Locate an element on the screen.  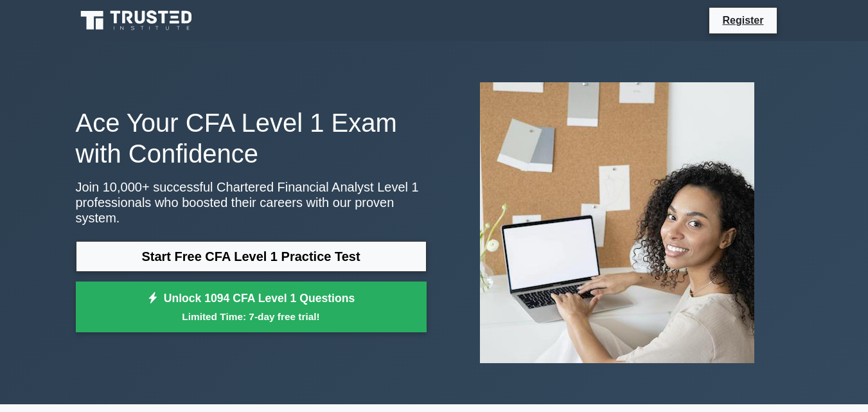
small: Limited Time: 7-day free trial! is located at coordinates (251, 316).